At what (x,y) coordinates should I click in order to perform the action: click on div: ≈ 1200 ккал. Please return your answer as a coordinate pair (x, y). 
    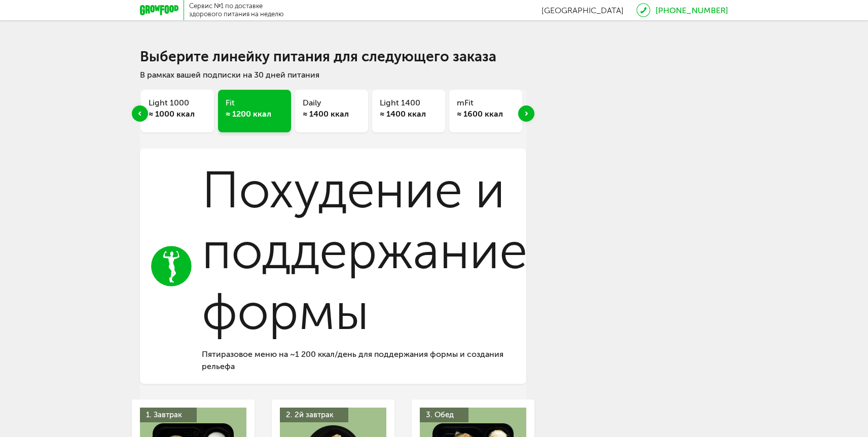
    Looking at the image, I should click on (255, 114).